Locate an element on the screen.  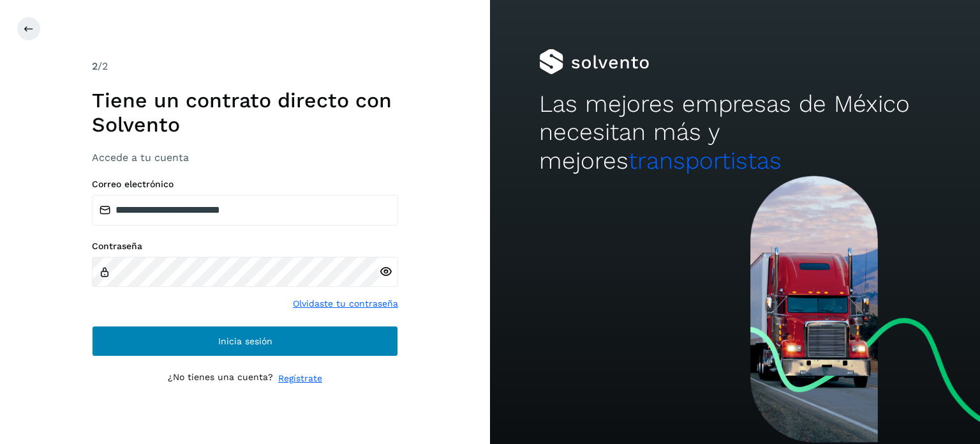
a: Olvidaste tu contraseña is located at coordinates (345, 303).